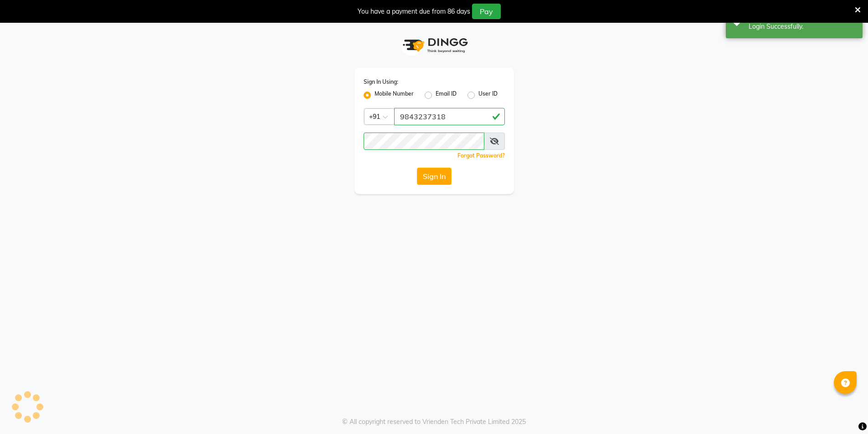 This screenshot has width=868, height=434. What do you see at coordinates (481, 156) in the screenshot?
I see `a: Forgot Password?` at bounding box center [481, 156].